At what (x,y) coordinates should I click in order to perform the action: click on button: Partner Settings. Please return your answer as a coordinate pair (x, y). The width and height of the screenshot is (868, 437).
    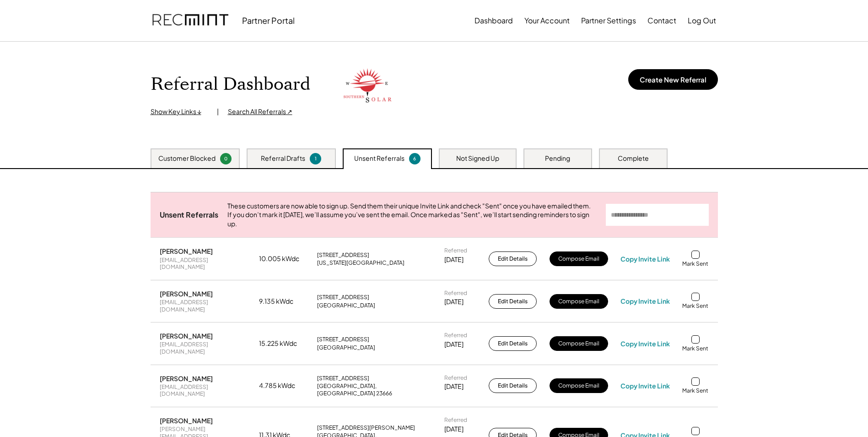
    Looking at the image, I should click on (608, 21).